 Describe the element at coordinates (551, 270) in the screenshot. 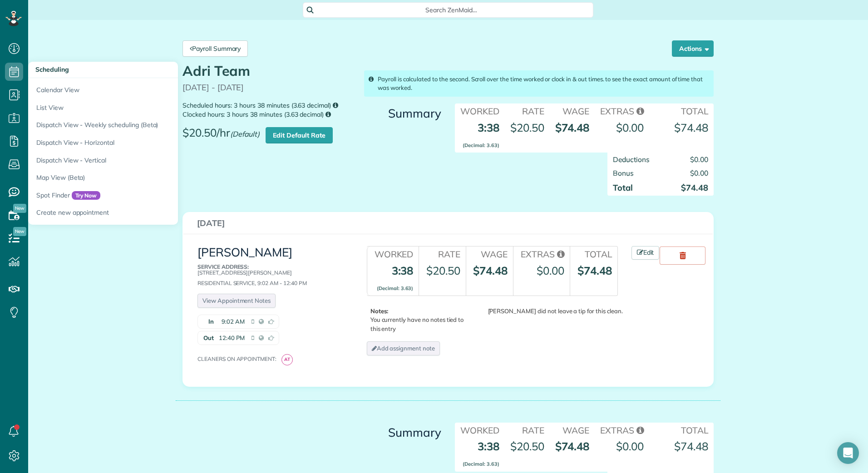

I see `div: $0.00` at that location.